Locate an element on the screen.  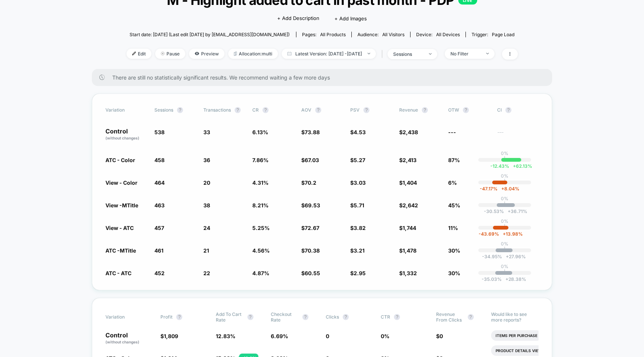
span: -47.17 % is located at coordinates (488, 188).